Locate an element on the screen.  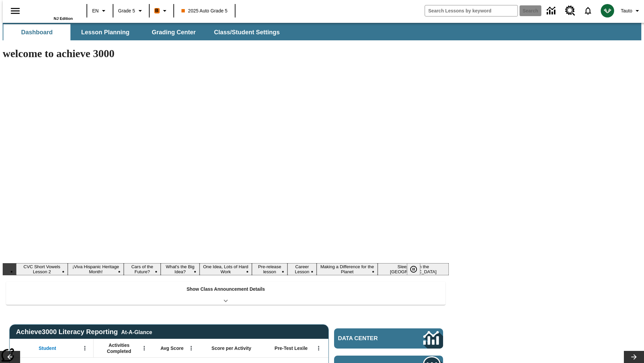
span: Score per Activity is located at coordinates (231, 348).